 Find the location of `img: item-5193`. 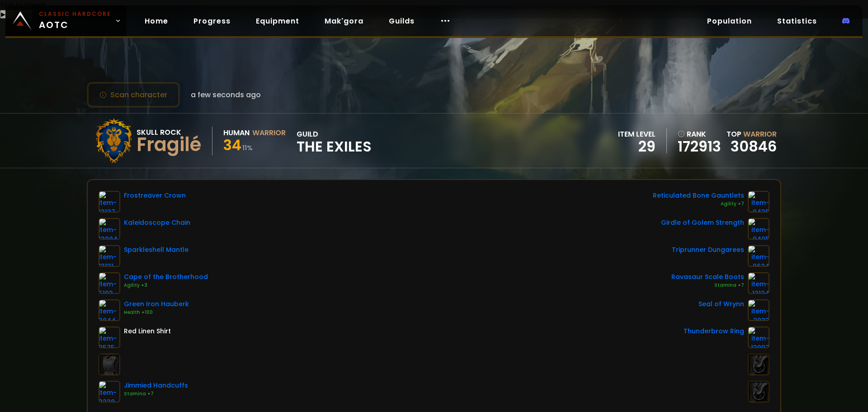

img: item-5193 is located at coordinates (110, 283).